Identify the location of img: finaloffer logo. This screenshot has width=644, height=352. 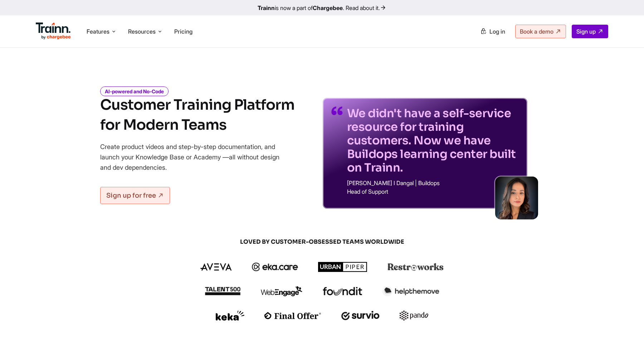
(293, 316).